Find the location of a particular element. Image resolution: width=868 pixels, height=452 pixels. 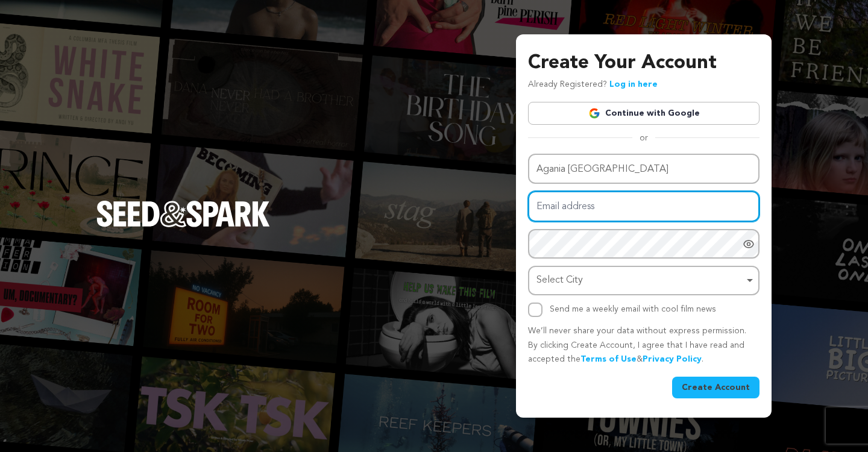

a: Terms of Use is located at coordinates (609, 359).